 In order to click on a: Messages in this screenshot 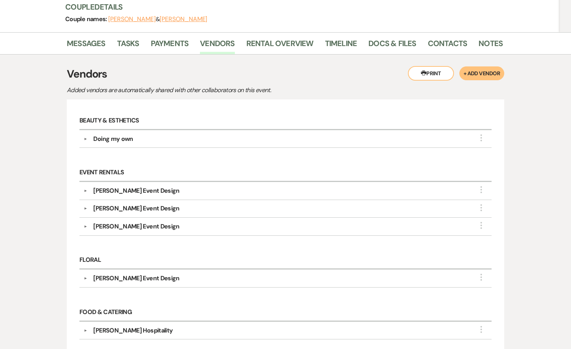, I will do `click(86, 46)`.